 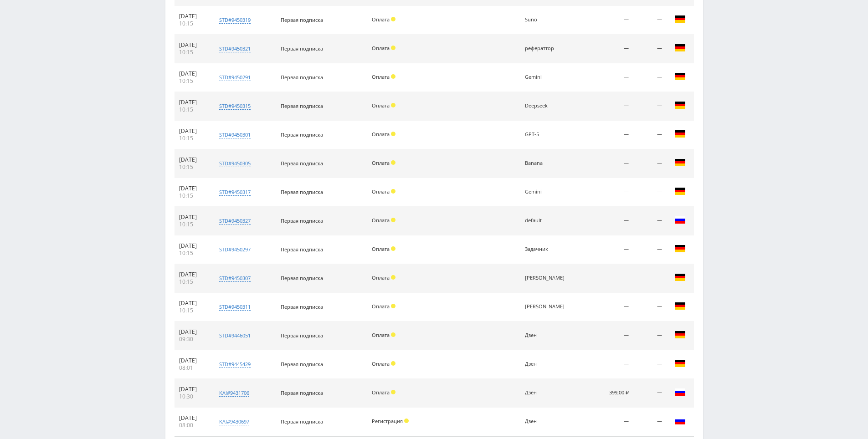 I want to click on div: std#9450317, so click(x=234, y=192).